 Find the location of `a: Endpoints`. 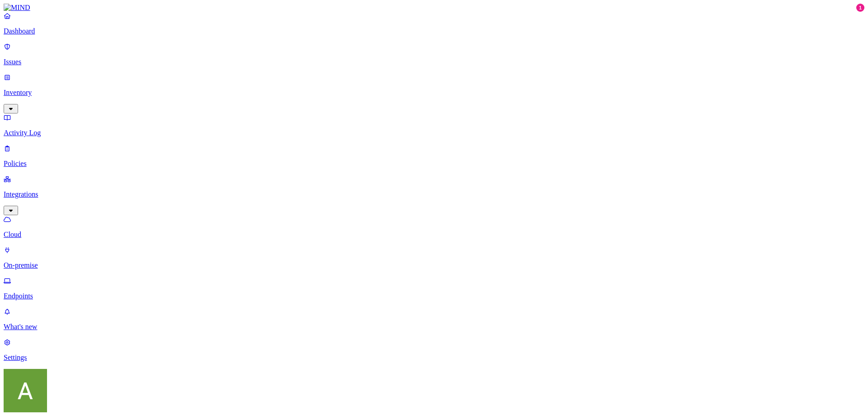

a: Endpoints is located at coordinates (434, 288).